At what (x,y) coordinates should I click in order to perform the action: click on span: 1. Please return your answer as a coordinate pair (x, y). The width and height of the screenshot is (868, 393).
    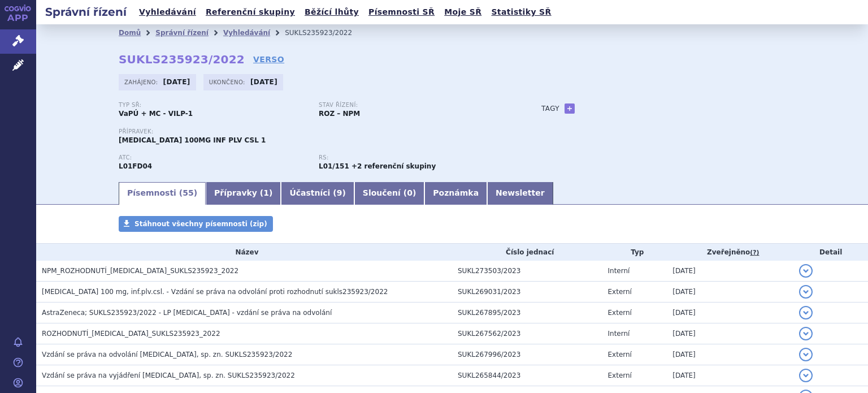
    Looking at the image, I should click on (266, 193).